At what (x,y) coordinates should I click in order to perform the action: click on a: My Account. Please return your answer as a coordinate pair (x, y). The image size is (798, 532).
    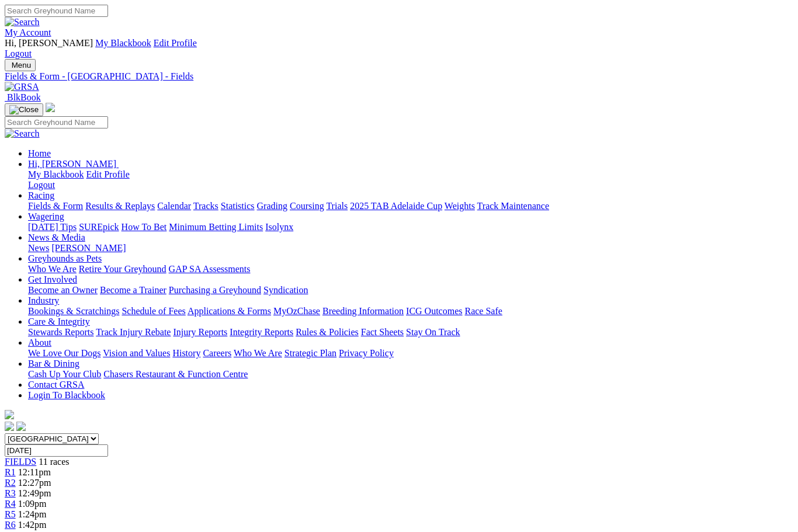
    Looking at the image, I should click on (28, 32).